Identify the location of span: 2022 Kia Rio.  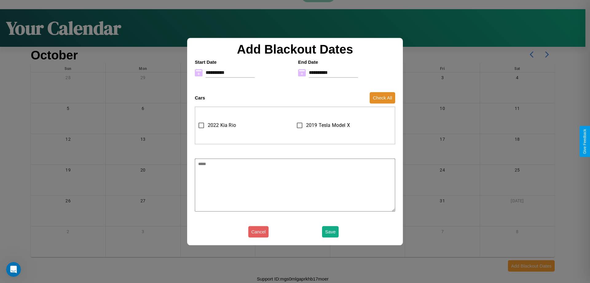
(222, 125).